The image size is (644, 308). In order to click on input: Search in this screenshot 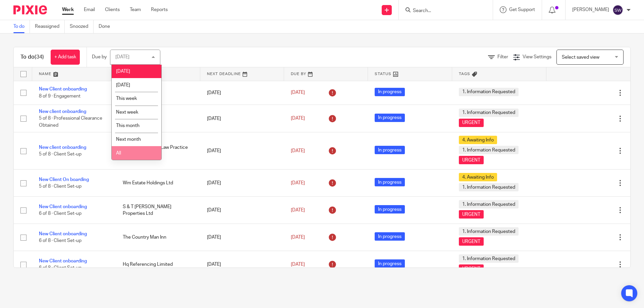, I will do `click(442, 11)`.